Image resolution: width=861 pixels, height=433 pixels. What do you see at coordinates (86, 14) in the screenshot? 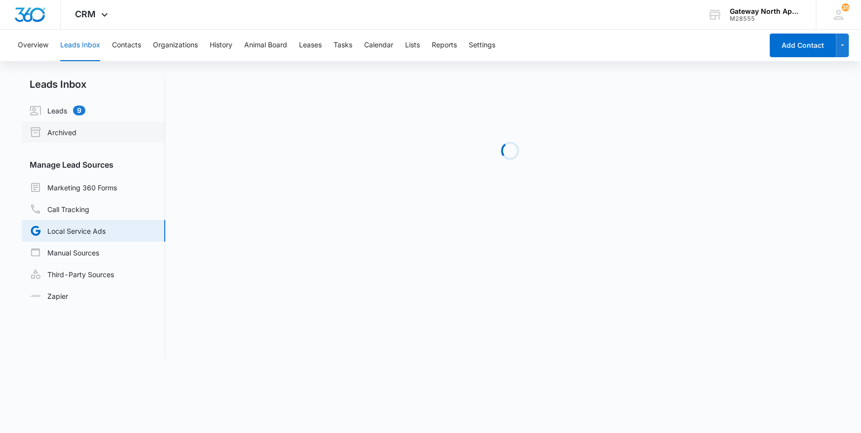
I see `span: CRM` at bounding box center [86, 14].